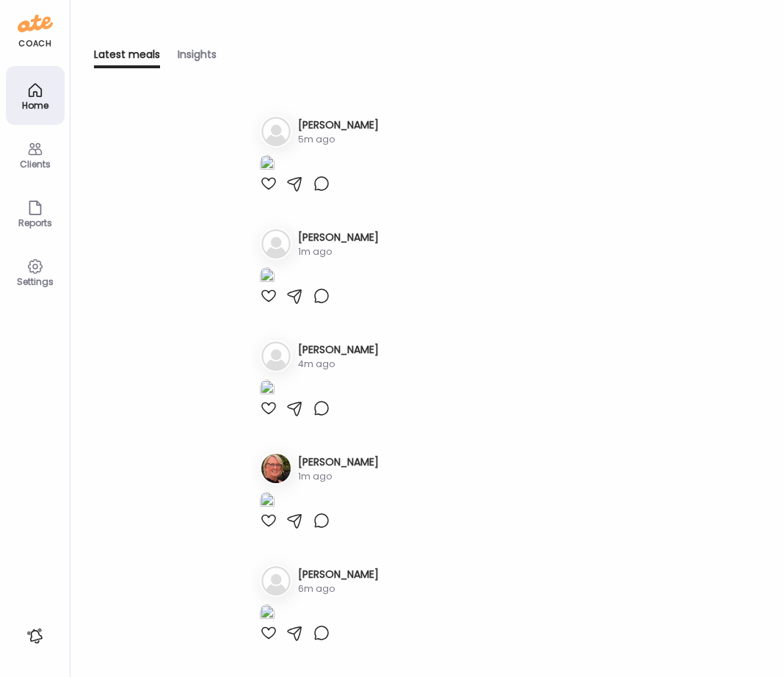 This screenshot has width=784, height=677. Describe the element at coordinates (339, 140) in the screenshot. I see `div: 5m ago` at that location.